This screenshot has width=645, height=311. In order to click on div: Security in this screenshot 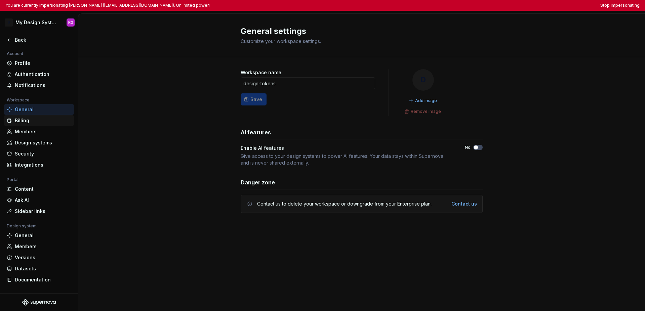, I will do `click(43, 154)`.